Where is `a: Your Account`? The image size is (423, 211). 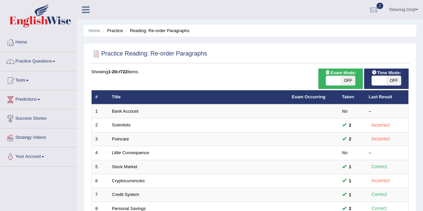
a: Your Account is located at coordinates (38, 156).